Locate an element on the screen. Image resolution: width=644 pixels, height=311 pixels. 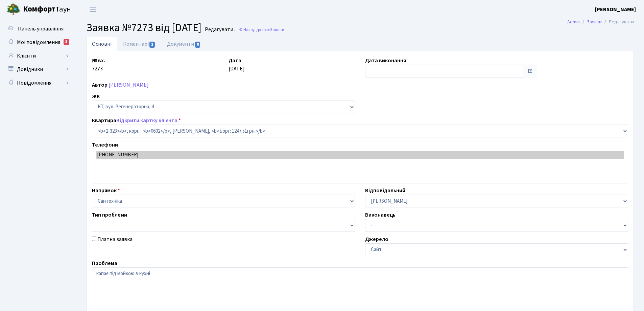
a: Заявки is located at coordinates (595, 22).